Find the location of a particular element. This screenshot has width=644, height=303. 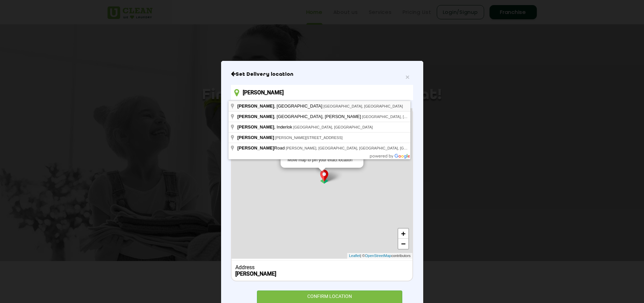

div: | © contributors is located at coordinates (380, 256).